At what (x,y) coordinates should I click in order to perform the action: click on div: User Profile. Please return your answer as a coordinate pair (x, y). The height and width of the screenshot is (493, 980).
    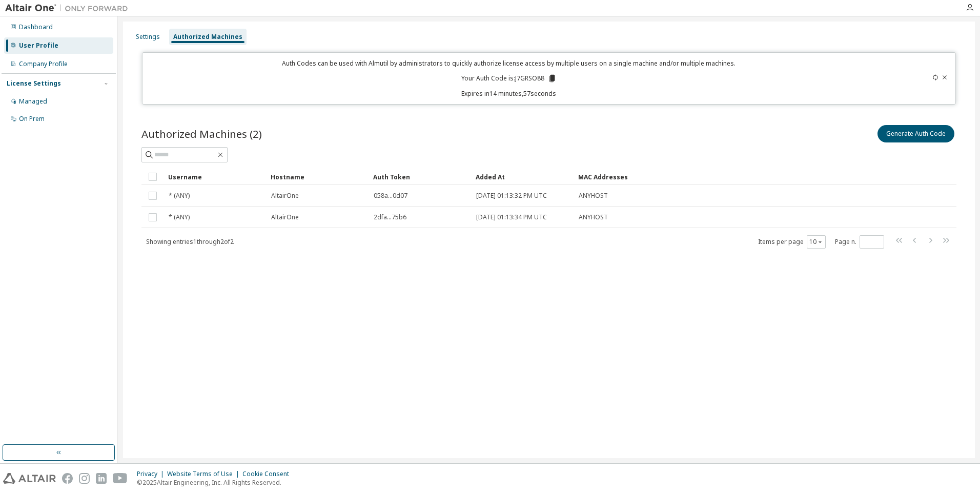
    Looking at the image, I should click on (38, 45).